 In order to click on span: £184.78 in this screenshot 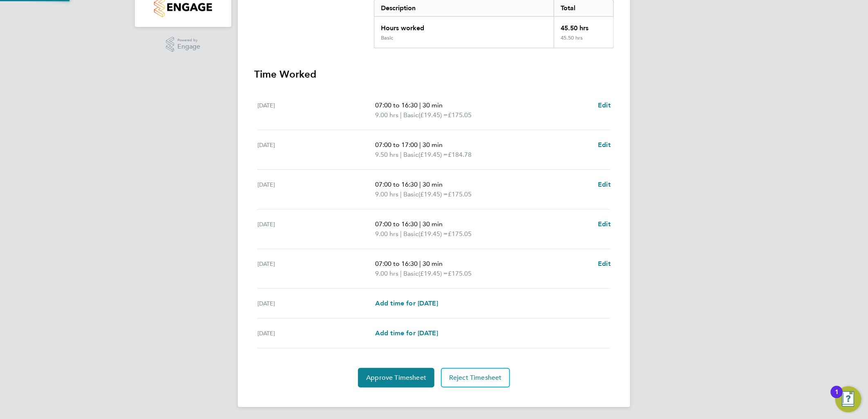, I will do `click(460, 155)`.